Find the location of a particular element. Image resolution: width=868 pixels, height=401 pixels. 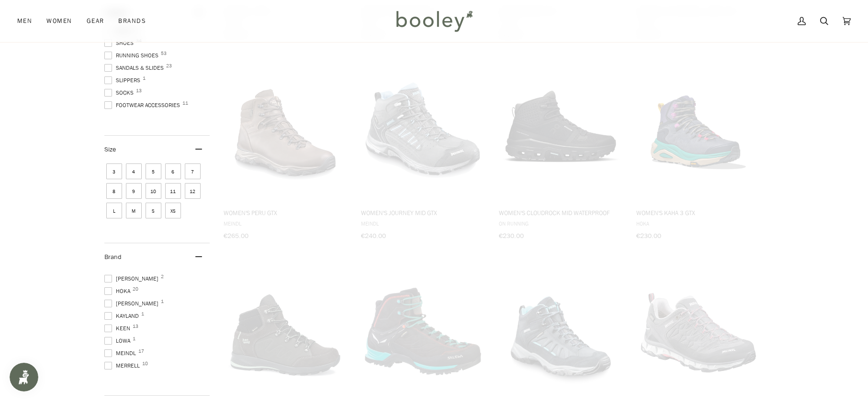

span: Meindl is located at coordinates (122, 353).